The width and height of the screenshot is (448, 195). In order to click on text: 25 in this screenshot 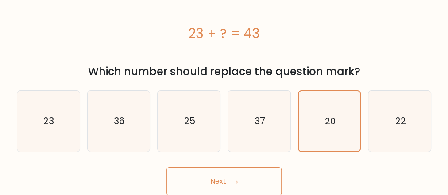, I will do `click(190, 121)`.